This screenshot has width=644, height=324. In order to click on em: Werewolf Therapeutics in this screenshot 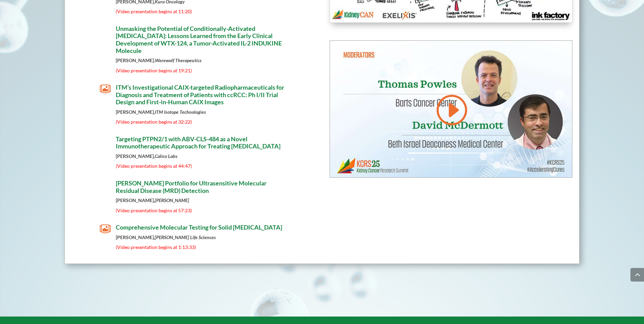, I will do `click(178, 60)`.